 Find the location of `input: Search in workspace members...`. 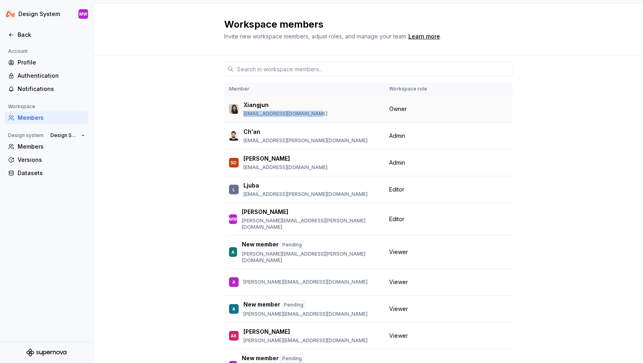

input: Search in workspace members... is located at coordinates (373, 69).